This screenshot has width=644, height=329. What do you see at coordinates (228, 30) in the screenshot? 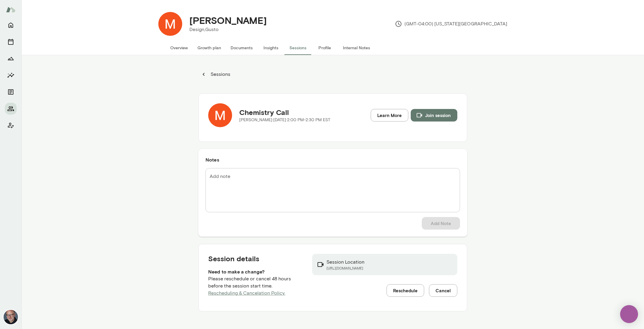
I see `p: Design, Gusto` at bounding box center [228, 30].